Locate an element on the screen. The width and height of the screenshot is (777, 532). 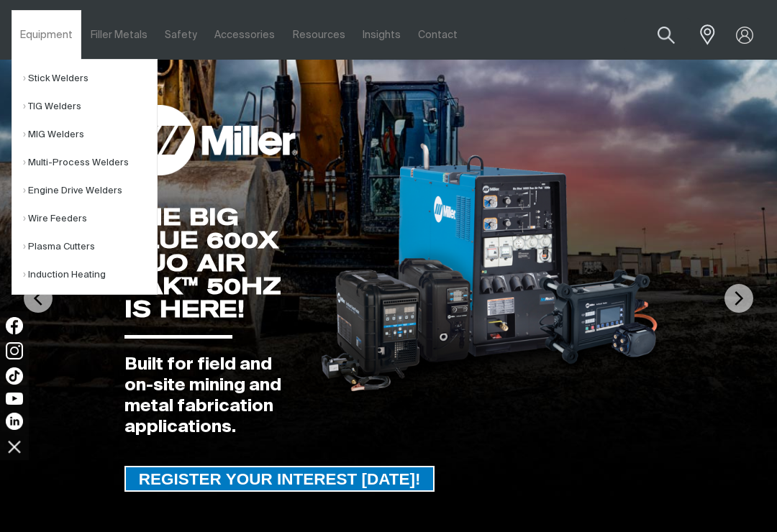
a: MIG Welders is located at coordinates (90, 135).